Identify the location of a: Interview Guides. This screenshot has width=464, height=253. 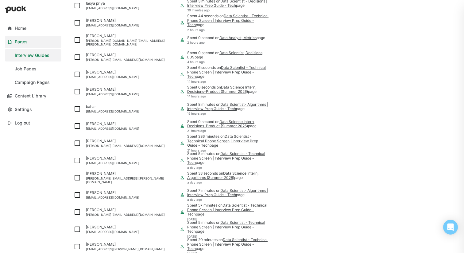
(33, 55).